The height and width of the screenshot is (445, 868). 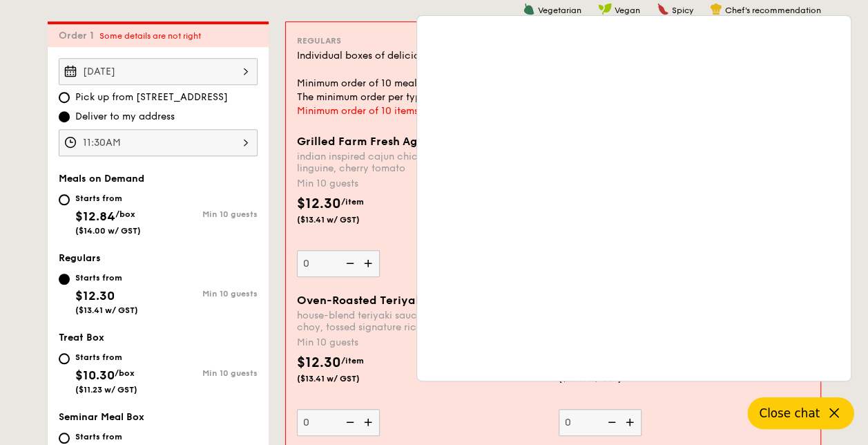 What do you see at coordinates (339, 422) in the screenshot?
I see `input: Oven-Roasted Teriyaki Chickenhouse-blend teriyaki sauce, shiitake mushroom, bok choy, tossed sign...` at bounding box center [339, 422].